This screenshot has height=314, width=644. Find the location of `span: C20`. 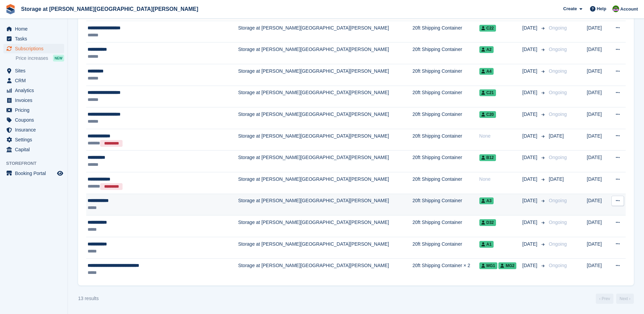

span: C20 is located at coordinates (488, 115).